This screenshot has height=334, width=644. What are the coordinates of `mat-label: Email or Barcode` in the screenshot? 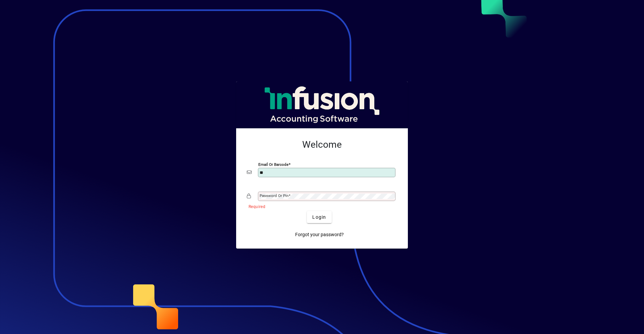 It's located at (274, 165).